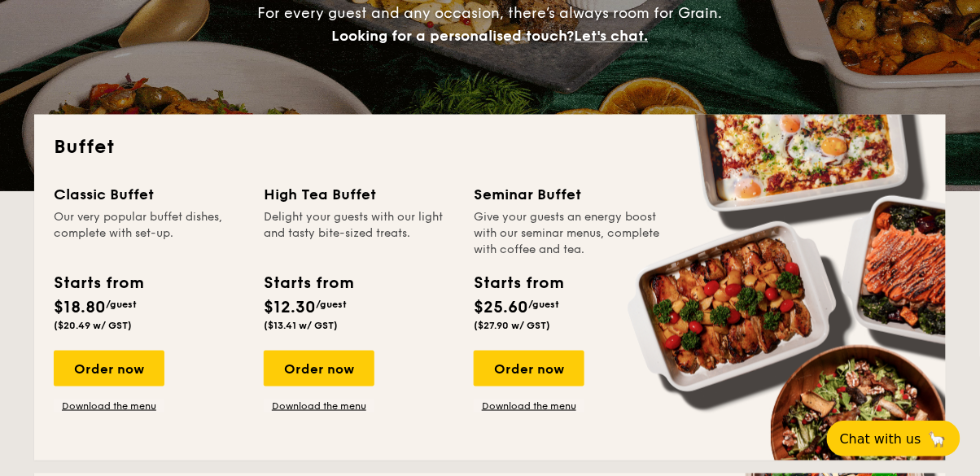  Describe the element at coordinates (569, 233) in the screenshot. I see `div: Give your guests an energy boost with our seminar menus, complete with coffee and tea.` at that location.